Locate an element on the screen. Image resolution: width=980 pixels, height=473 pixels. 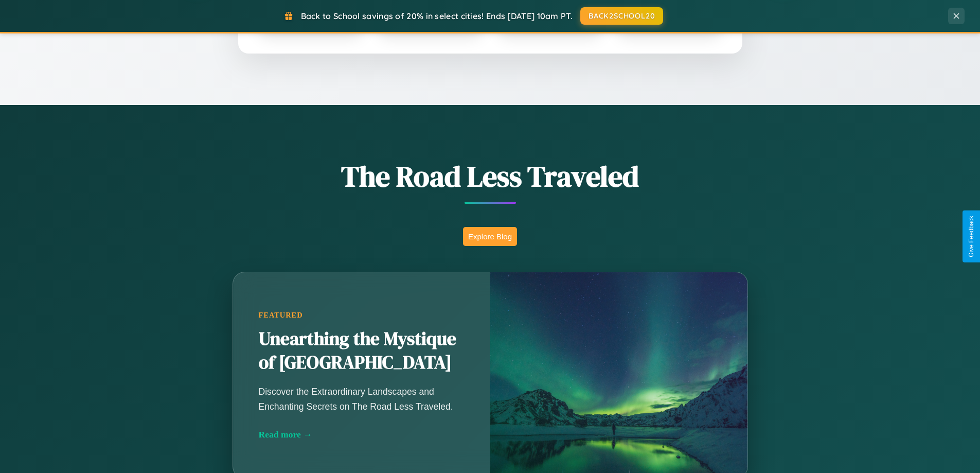
div: Read more → is located at coordinates (362, 435).